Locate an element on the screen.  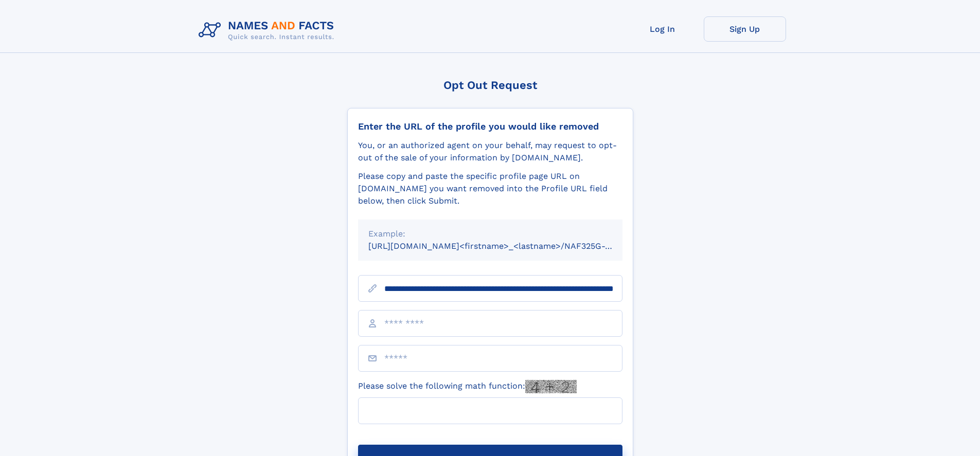
a: Log In is located at coordinates (662, 29).